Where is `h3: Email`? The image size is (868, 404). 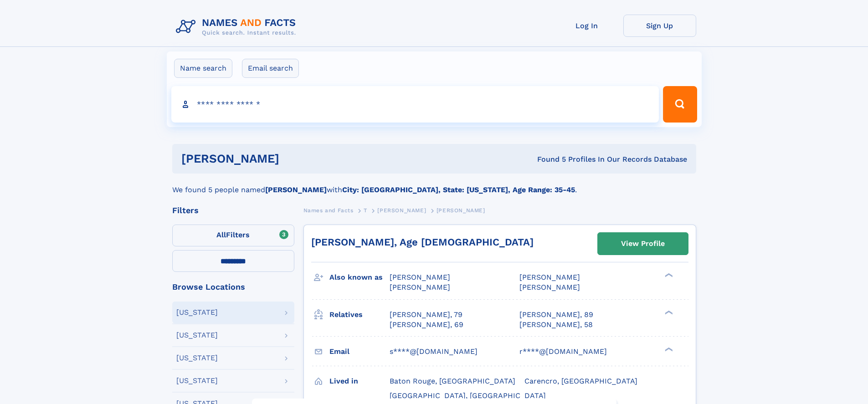
h3: Email is located at coordinates (360, 352).